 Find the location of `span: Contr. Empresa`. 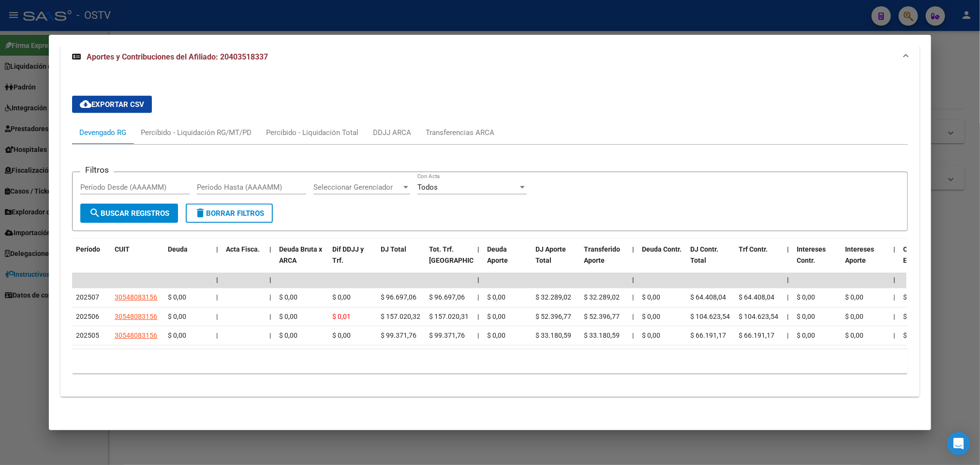

span: Contr. Empresa is located at coordinates (917, 254).